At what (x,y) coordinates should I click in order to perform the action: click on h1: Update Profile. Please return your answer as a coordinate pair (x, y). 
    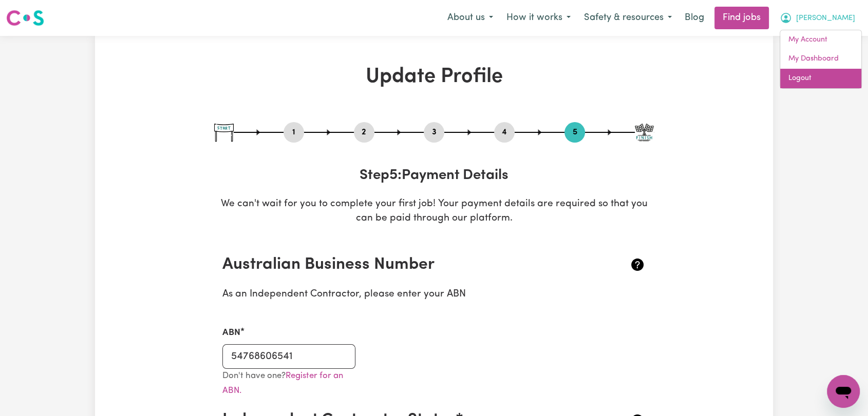
    Looking at the image, I should click on (434, 77).